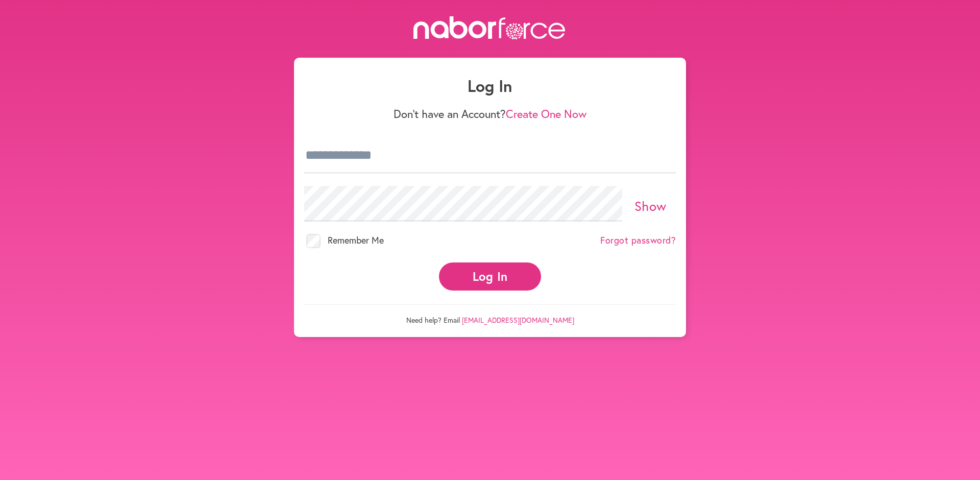  I want to click on h1: Log In, so click(490, 86).